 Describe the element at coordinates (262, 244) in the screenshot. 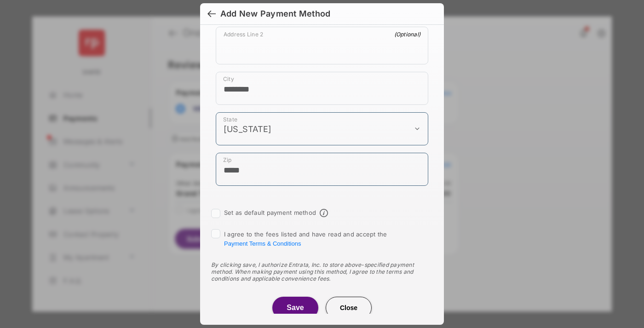

I see `button: I agree to the fees listed and have read and accept the` at that location.